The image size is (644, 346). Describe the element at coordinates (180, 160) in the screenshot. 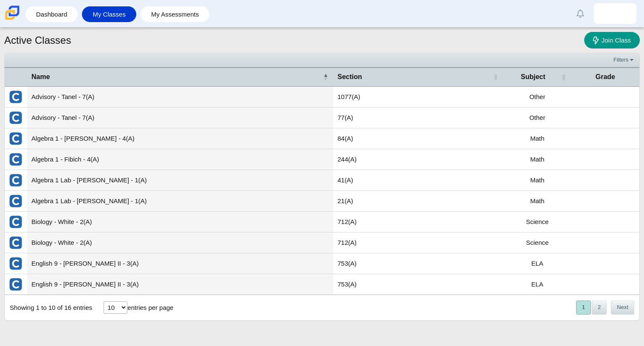

I see `td: Algebra 1 - Fibich - 4(A)` at that location.